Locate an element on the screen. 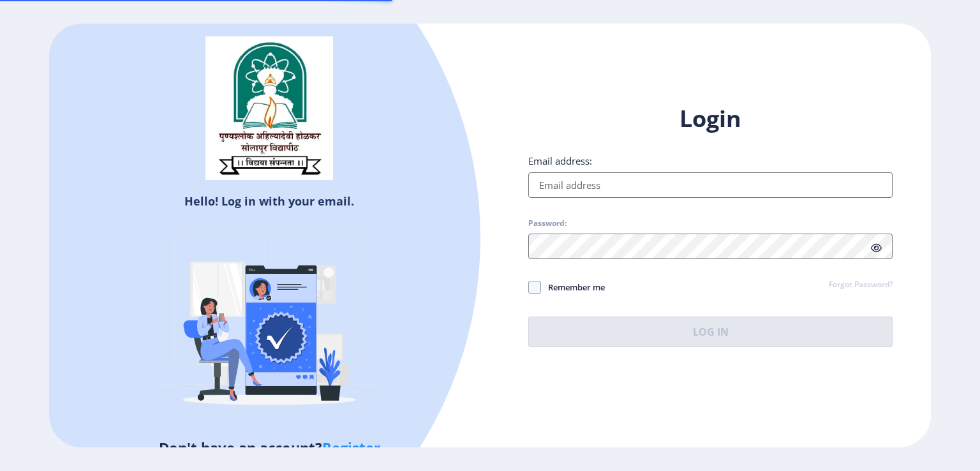 The image size is (980, 471). label: Password: is located at coordinates (548, 223).